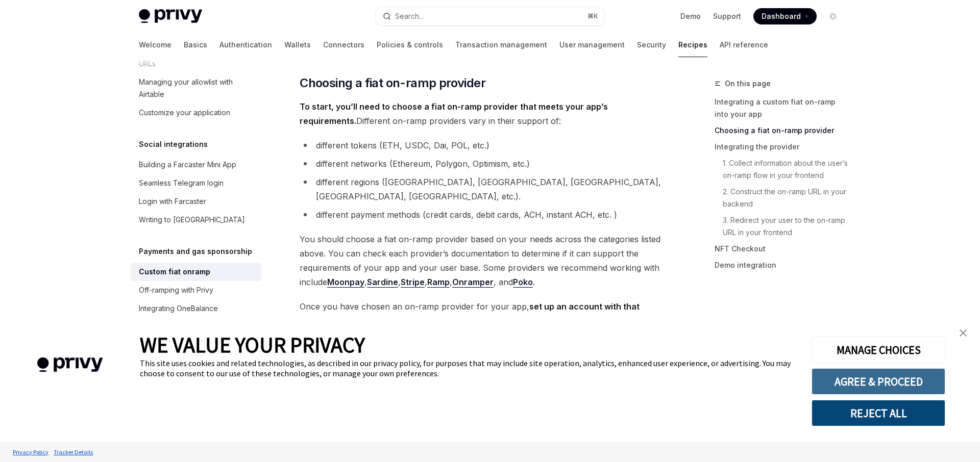 The image size is (980, 462). I want to click on div: Custom fiat onramp, so click(175, 272).